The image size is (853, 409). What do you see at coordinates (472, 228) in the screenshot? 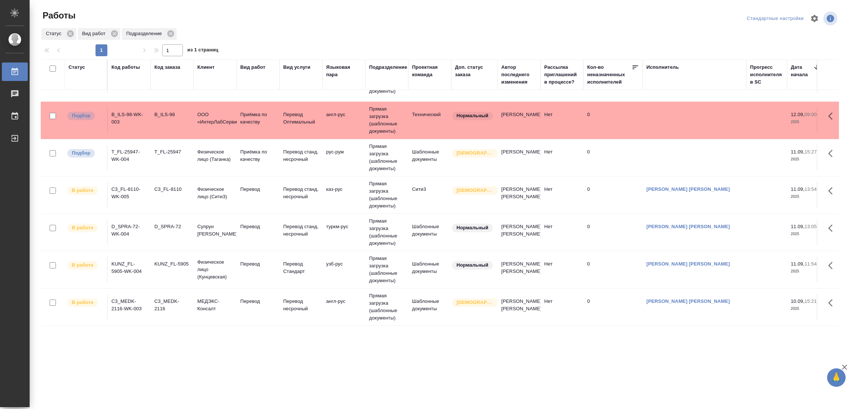
I see `p: Нормальный` at bounding box center [472, 228].